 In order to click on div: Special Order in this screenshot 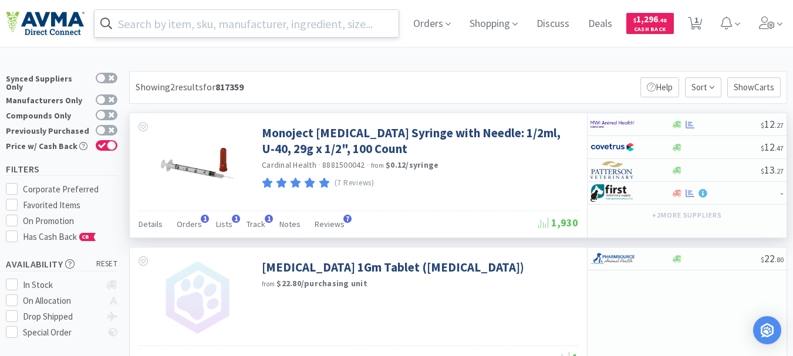, I will do `click(62, 333)`.